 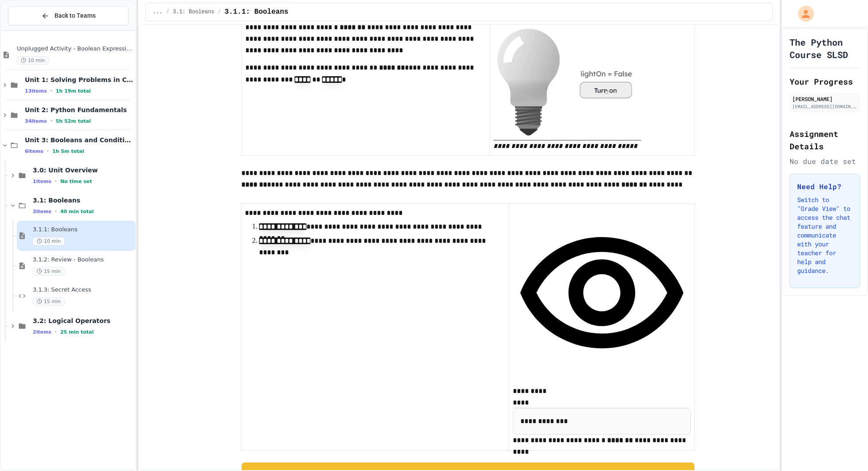 I want to click on span: 1h 19m total, so click(x=73, y=91).